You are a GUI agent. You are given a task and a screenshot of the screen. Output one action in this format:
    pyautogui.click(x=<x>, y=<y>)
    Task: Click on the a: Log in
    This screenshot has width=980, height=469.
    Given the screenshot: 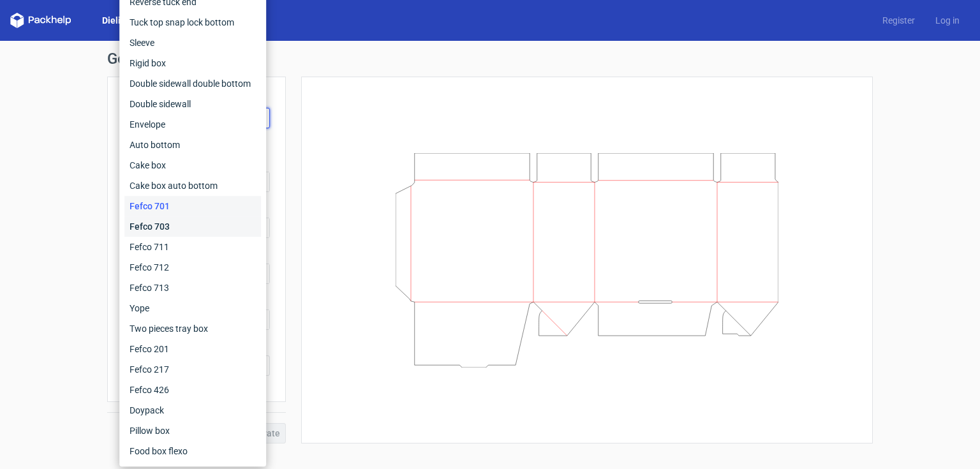 What is the action you would take?
    pyautogui.click(x=947, y=20)
    